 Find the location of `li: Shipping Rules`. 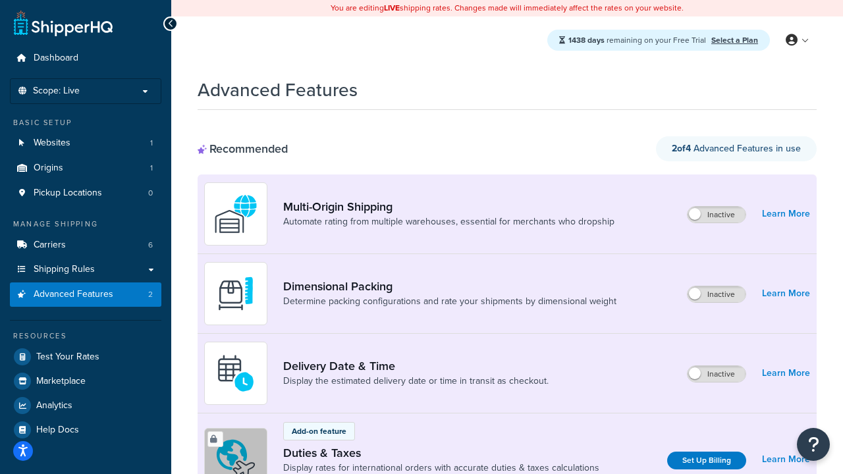

li: Shipping Rules is located at coordinates (86, 269).